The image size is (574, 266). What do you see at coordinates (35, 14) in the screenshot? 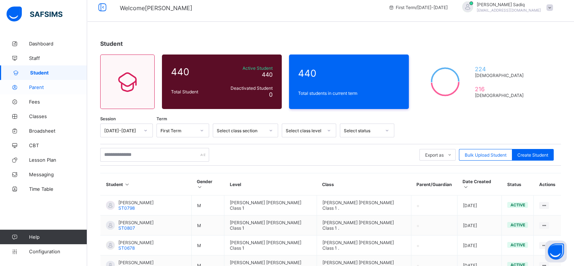
I see `img: safsims` at bounding box center [35, 14].